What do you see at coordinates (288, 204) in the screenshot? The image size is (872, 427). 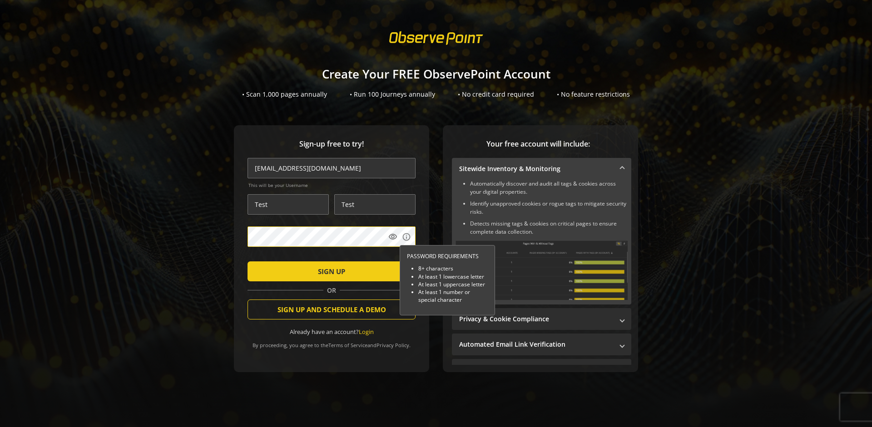 I see `input: First Name *` at bounding box center [288, 204].